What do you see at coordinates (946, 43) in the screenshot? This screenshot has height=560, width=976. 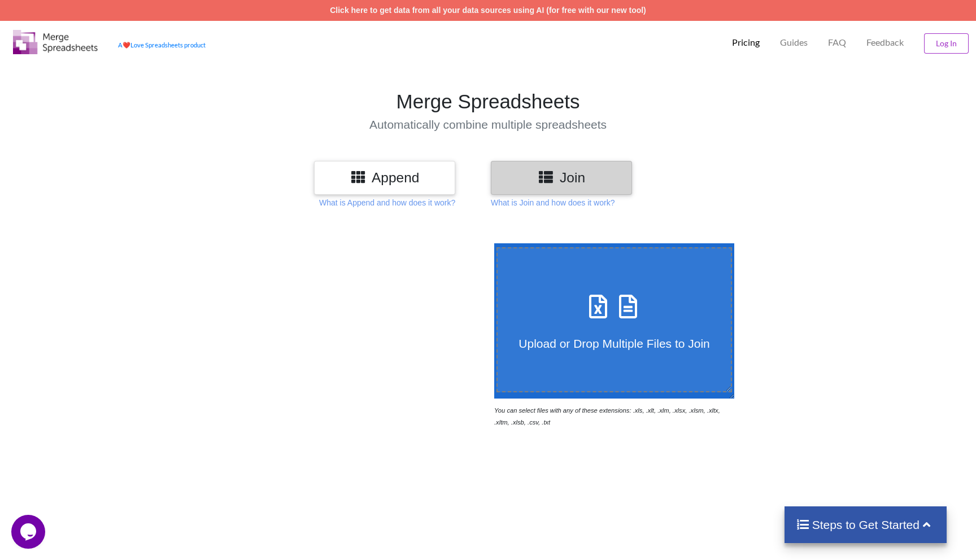 I see `button: Log In` at bounding box center [946, 43].